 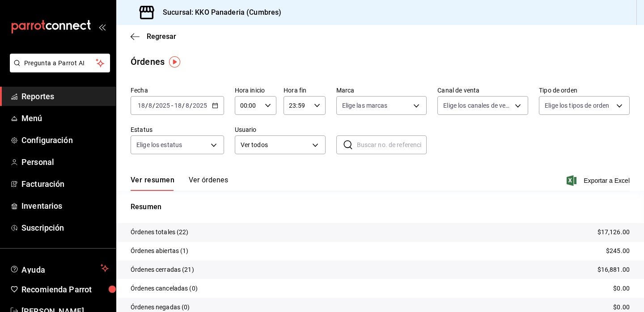 I want to click on p: Órdenes canceladas (0), so click(x=164, y=288).